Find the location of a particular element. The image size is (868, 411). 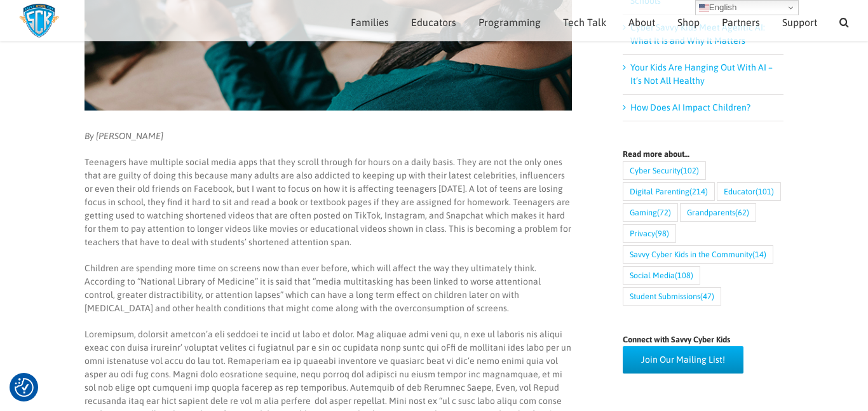

span: (47) is located at coordinates (707, 296).